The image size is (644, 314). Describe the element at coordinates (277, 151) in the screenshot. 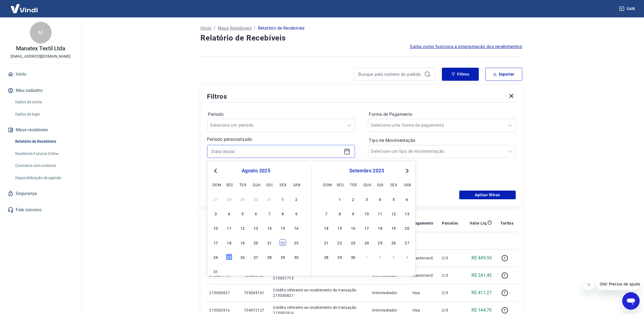

I see `input: Data inicial` at that location.